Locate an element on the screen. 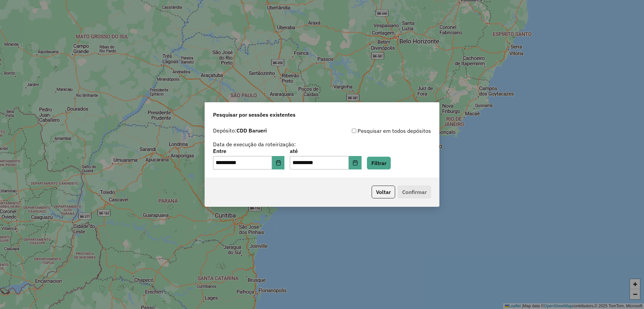 The image size is (644, 309). button: Filtrar is located at coordinates (378, 163).